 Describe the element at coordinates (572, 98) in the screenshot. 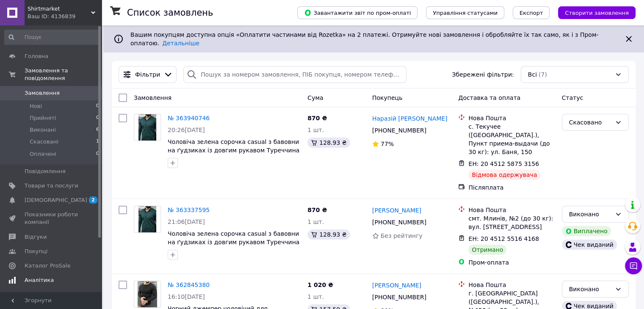

I see `span: Статус` at that location.